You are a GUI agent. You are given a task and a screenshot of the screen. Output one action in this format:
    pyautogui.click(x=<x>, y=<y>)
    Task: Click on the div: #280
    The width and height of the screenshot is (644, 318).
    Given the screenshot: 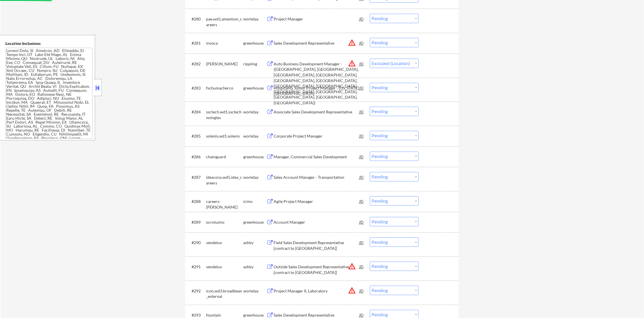 What is the action you would take?
    pyautogui.click(x=196, y=19)
    